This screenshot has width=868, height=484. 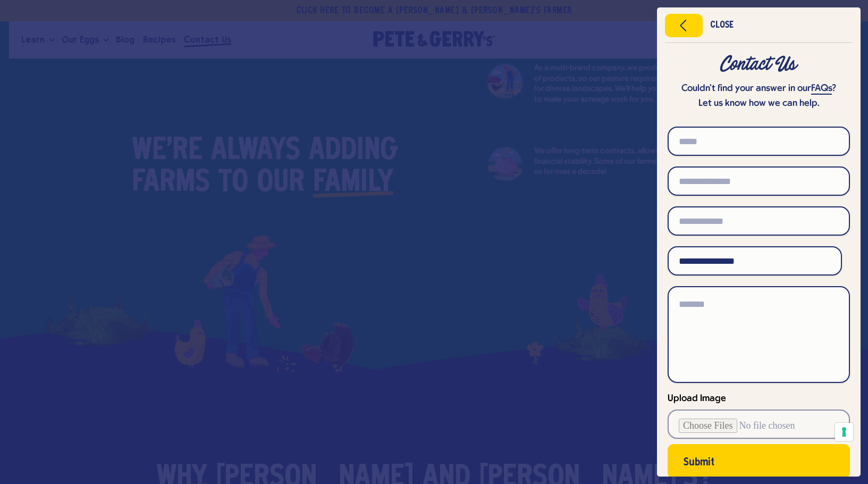 What do you see at coordinates (759, 461) in the screenshot?
I see `button: Submit` at bounding box center [759, 461].